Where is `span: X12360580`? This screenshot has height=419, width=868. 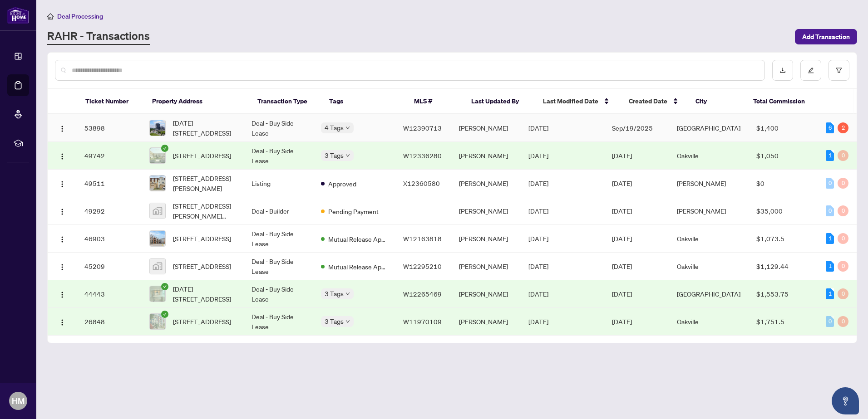 span: X12360580 is located at coordinates (421, 184).